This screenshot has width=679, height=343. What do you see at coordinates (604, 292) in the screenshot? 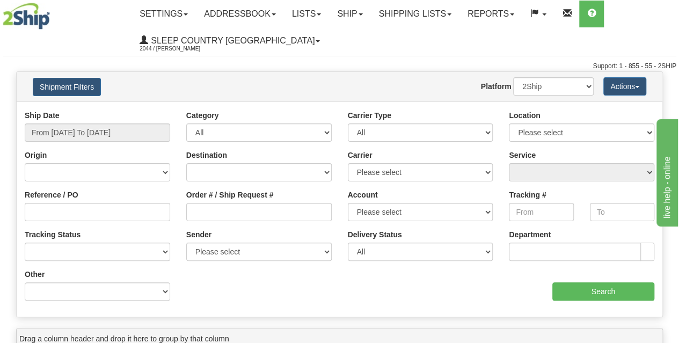
I see `input: Search` at bounding box center [604, 292].